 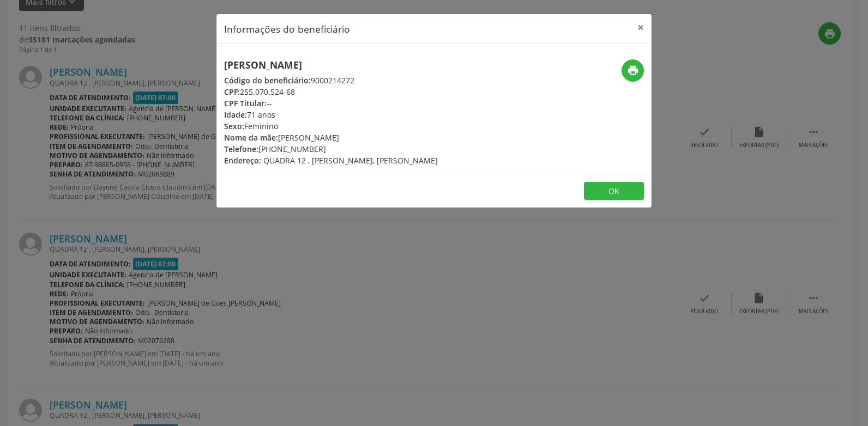 What do you see at coordinates (243, 160) in the screenshot?
I see `span: Endereço:` at bounding box center [243, 160].